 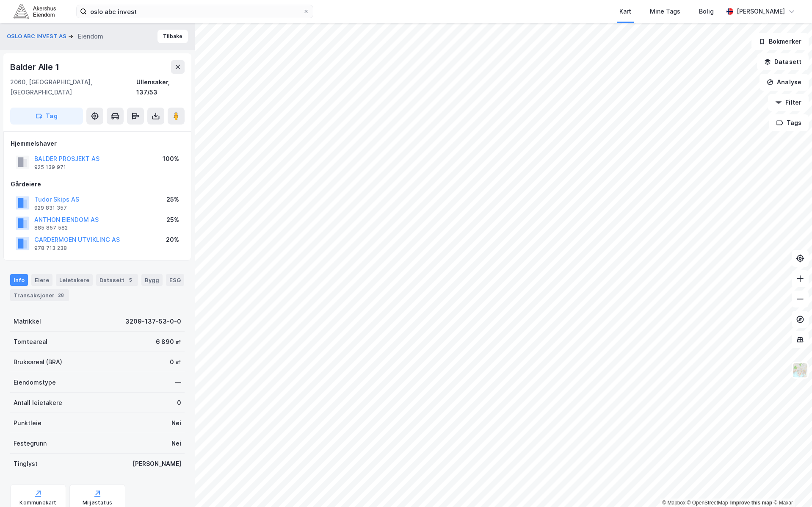 What do you see at coordinates (26, 464) in the screenshot?
I see `div: Tinglyst` at bounding box center [26, 464].